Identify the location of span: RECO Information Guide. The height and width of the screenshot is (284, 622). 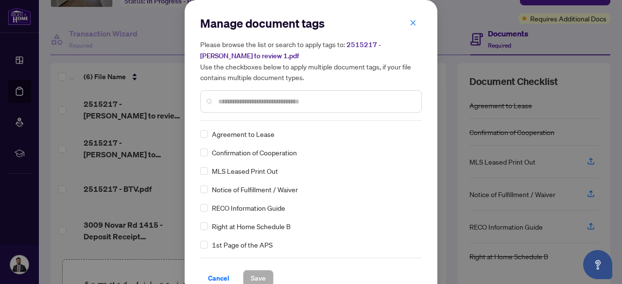
(248, 208).